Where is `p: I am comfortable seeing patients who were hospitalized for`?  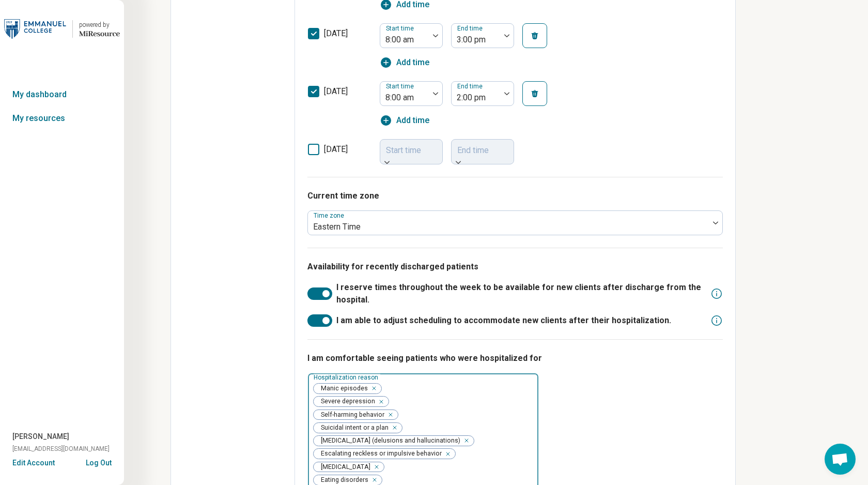
p: I am comfortable seeing patients who were hospitalized for is located at coordinates (515, 358).